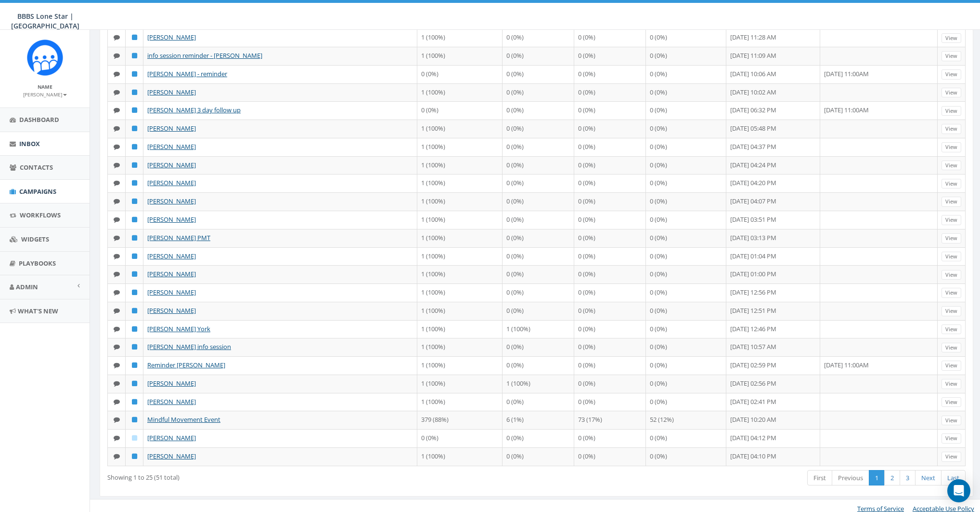 The image size is (980, 512). Describe the element at coordinates (610, 420) in the screenshot. I see `td: 73 (17%)` at that location.